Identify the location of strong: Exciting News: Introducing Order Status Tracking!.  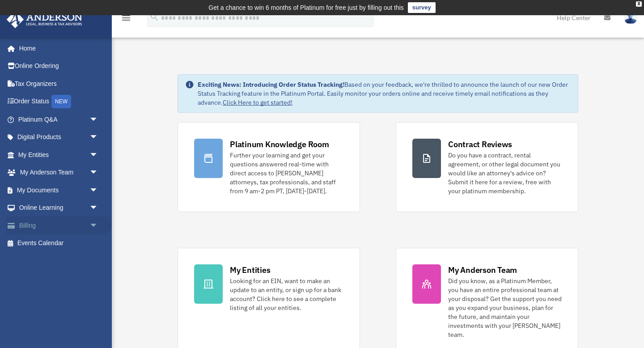
(271, 85).